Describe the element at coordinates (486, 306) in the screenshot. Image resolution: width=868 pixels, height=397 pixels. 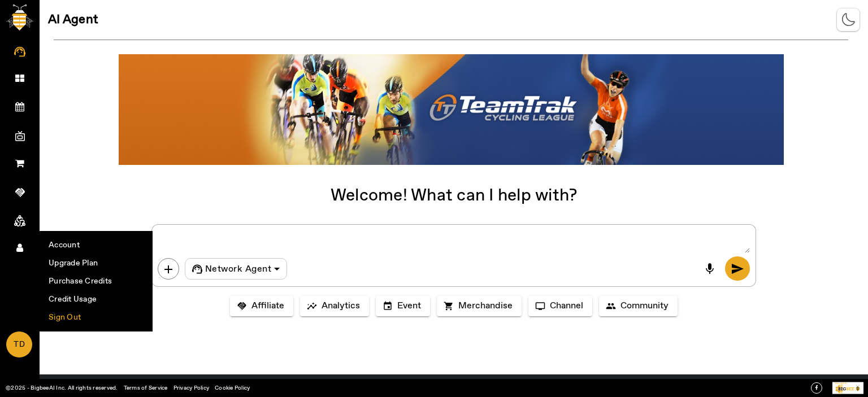
I see `span: Merchandise` at that location.